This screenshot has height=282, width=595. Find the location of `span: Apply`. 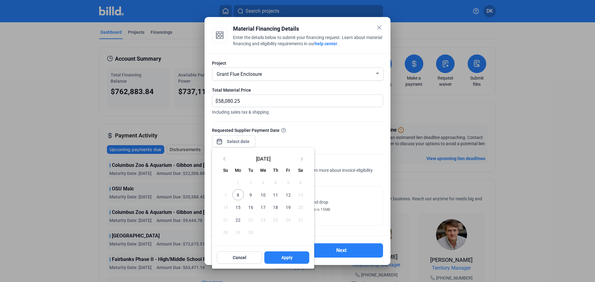

span: Apply is located at coordinates (287, 258).